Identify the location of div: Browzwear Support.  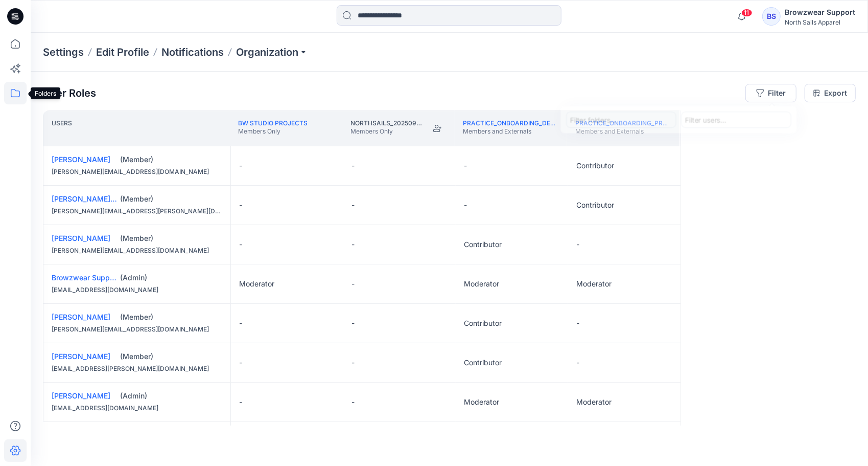
(820, 12).